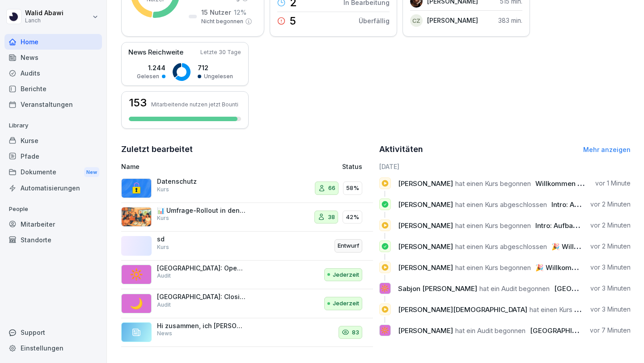  I want to click on a: Kurse, so click(53, 140).